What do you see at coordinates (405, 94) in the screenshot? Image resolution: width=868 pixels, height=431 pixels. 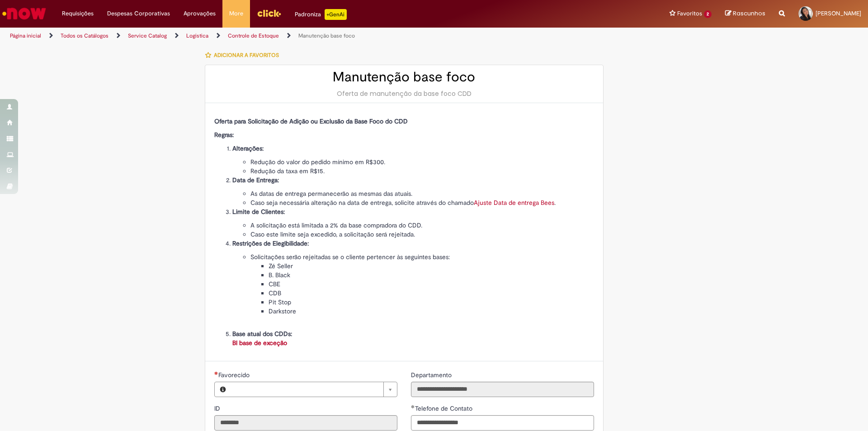 I see `div: Oferta de manutenção da base foco CDD` at bounding box center [405, 94].